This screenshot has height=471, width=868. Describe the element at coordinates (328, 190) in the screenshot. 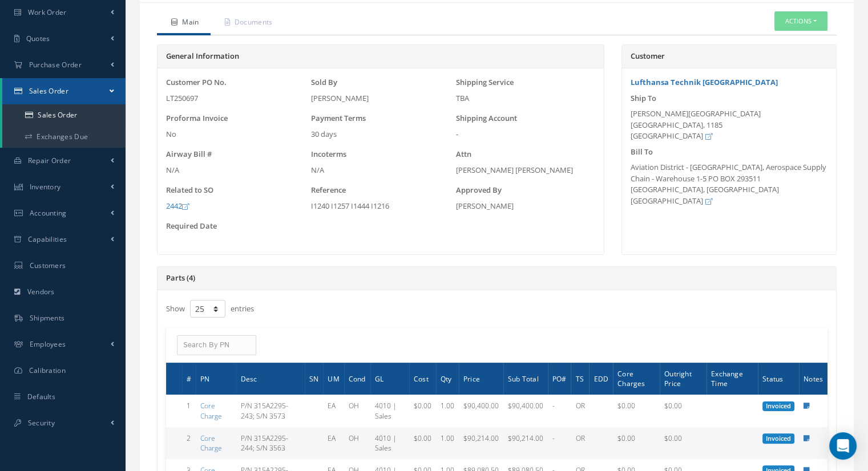

I see `label: Reference` at that location.